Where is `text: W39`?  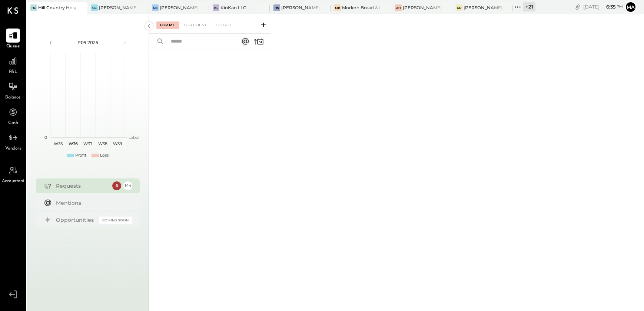 text: W39 is located at coordinates (117, 144).